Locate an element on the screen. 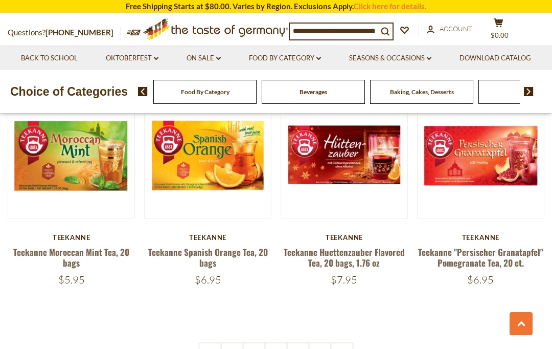 This screenshot has height=349, width=552. img: Teekanne Spanish Orange Tea, 20 bags is located at coordinates (208, 154).